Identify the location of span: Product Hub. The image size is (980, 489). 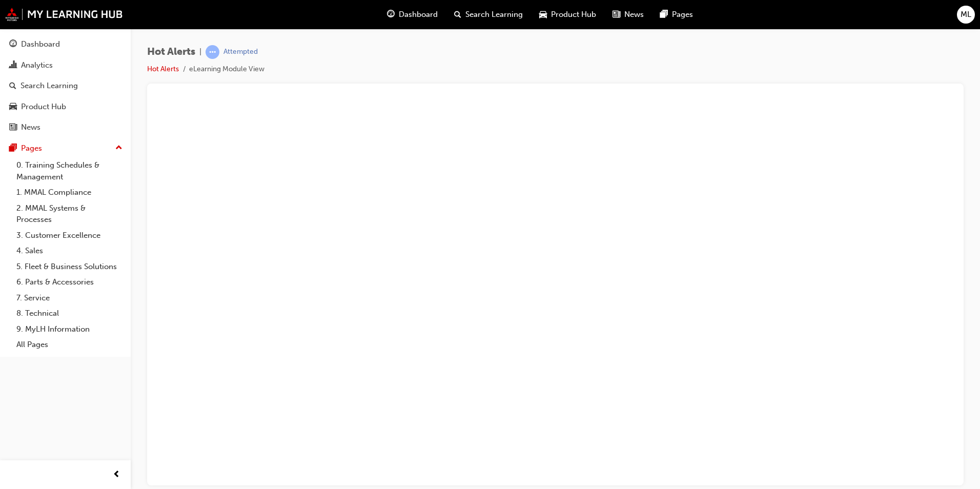
(573, 14).